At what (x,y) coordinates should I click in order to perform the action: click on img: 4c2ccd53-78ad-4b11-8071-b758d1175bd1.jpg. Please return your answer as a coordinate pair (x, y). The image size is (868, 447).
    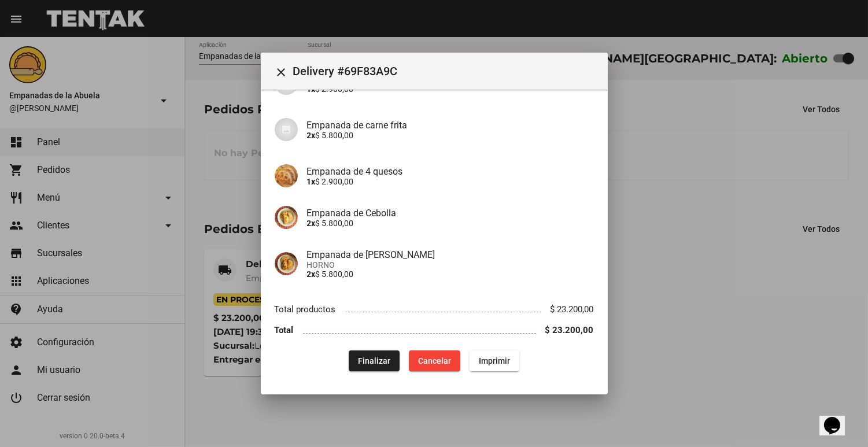
    Looking at the image, I should click on (286, 217).